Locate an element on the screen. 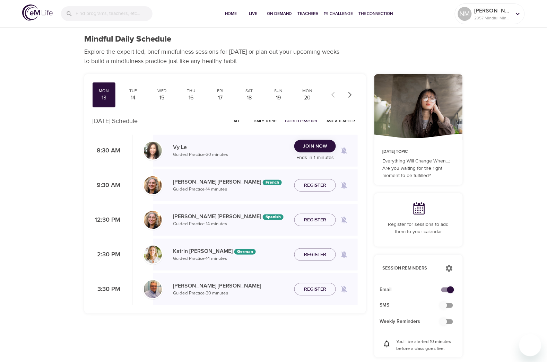 This screenshot has height=362, width=547. button: All is located at coordinates (237, 121).